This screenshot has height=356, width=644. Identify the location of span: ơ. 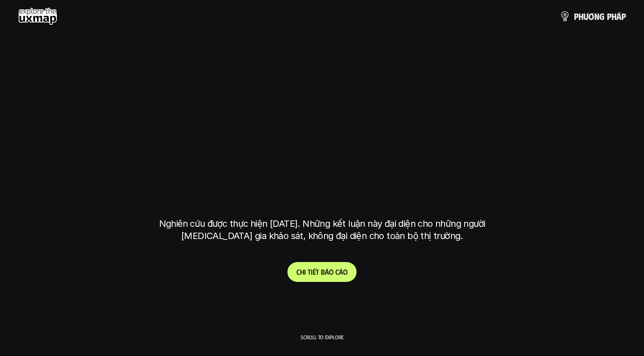
(591, 16).